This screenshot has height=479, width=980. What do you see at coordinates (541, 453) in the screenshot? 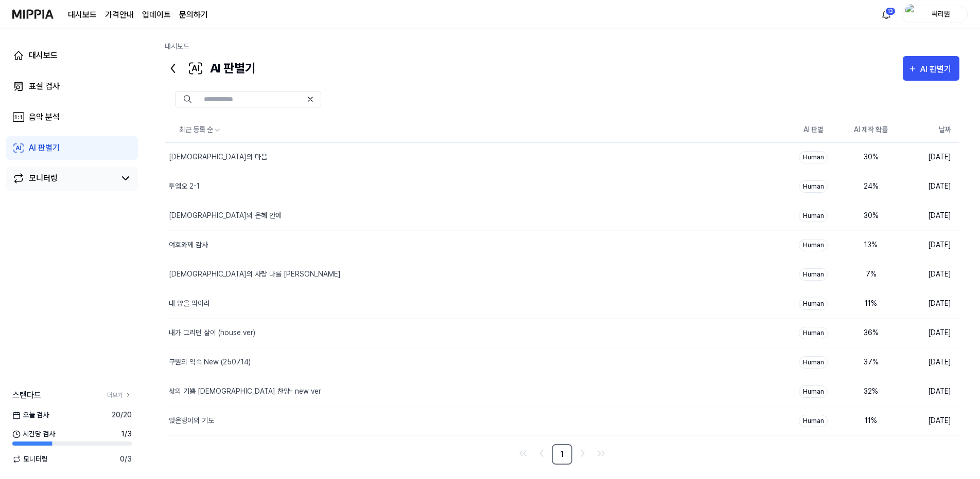
I see `a: Go to previous page` at bounding box center [541, 453].